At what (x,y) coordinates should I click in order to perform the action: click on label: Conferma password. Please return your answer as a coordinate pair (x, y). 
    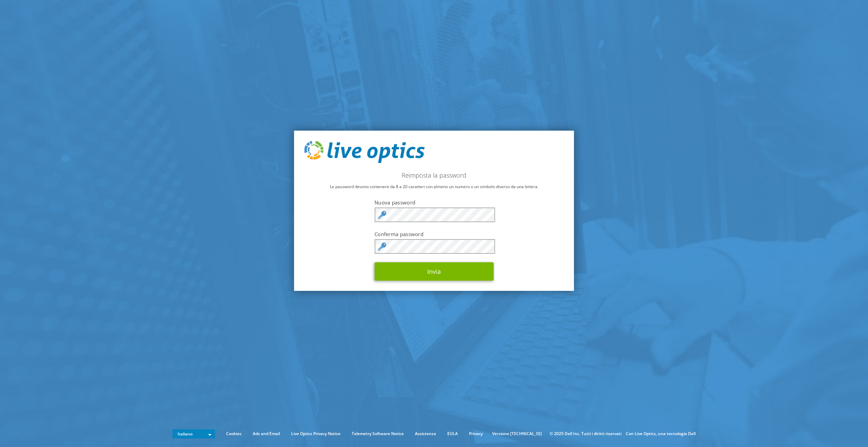
    Looking at the image, I should click on (434, 234).